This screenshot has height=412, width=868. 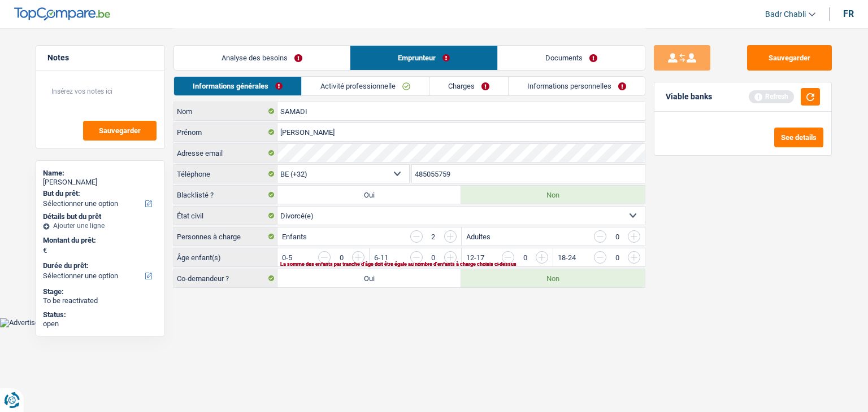 I want to click on label: Âge enfant(s), so click(x=225, y=258).